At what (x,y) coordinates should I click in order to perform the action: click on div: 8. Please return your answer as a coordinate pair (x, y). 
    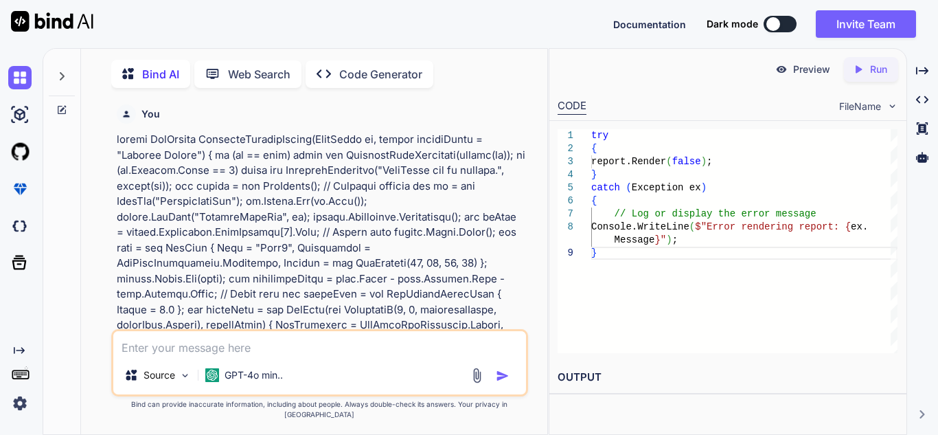
    Looking at the image, I should click on (565, 227).